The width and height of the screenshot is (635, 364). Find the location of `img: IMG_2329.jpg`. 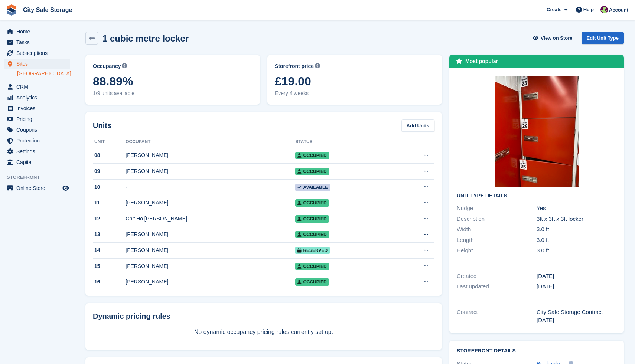

img: IMG_2329.jpg is located at coordinates (537, 131).